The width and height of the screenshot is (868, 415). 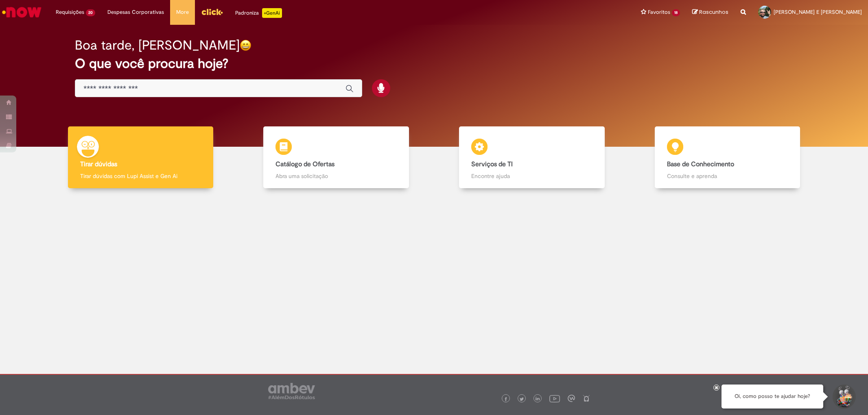 I want to click on img: logo_footer_ambev_rotulo_gray.png, so click(x=292, y=391).